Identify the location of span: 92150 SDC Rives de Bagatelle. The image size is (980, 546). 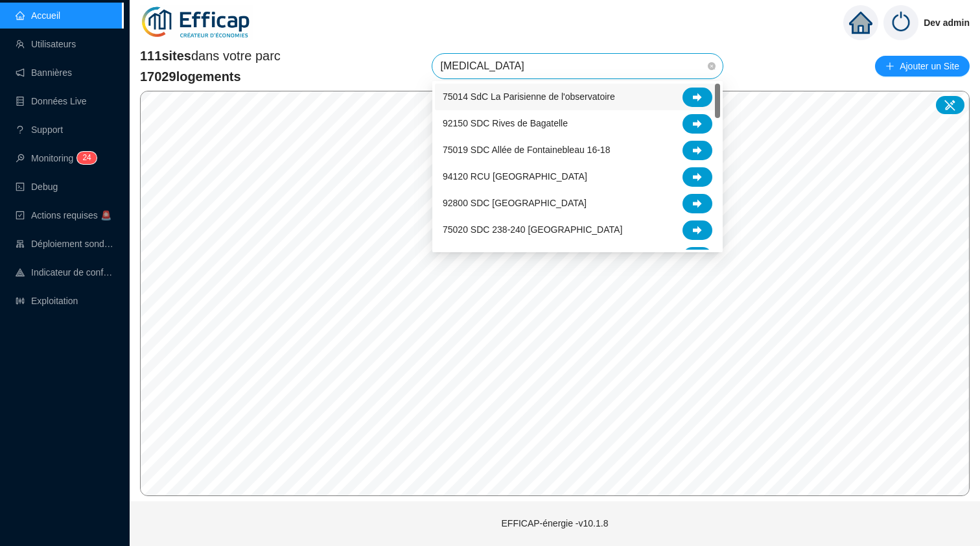
(505, 123).